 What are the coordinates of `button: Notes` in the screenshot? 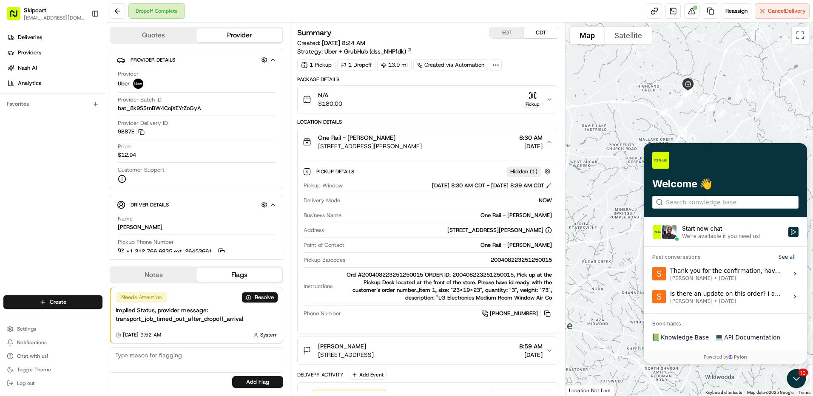 It's located at (153, 275).